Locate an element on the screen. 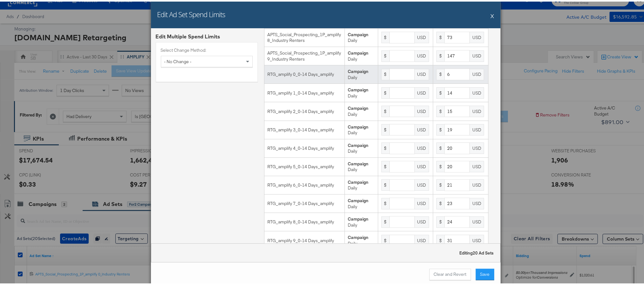  div: RTG_amplify 1_0-14 Days_amplify is located at coordinates (305, 92).